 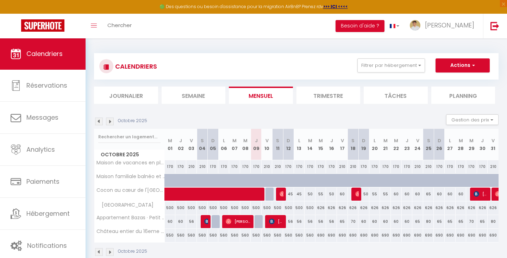 I want to click on th: 12, so click(x=288, y=144).